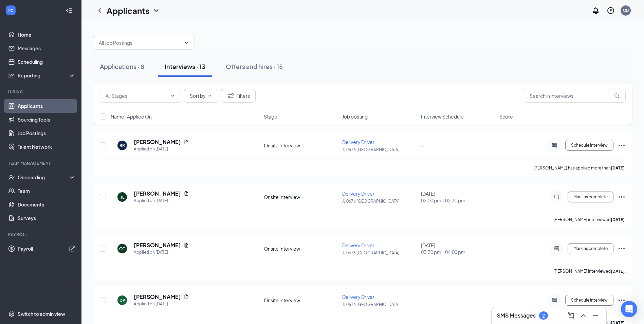 Image resolution: width=644 pixels, height=324 pixels. Describe the element at coordinates (506, 117) in the screenshot. I see `span: Score` at that location.